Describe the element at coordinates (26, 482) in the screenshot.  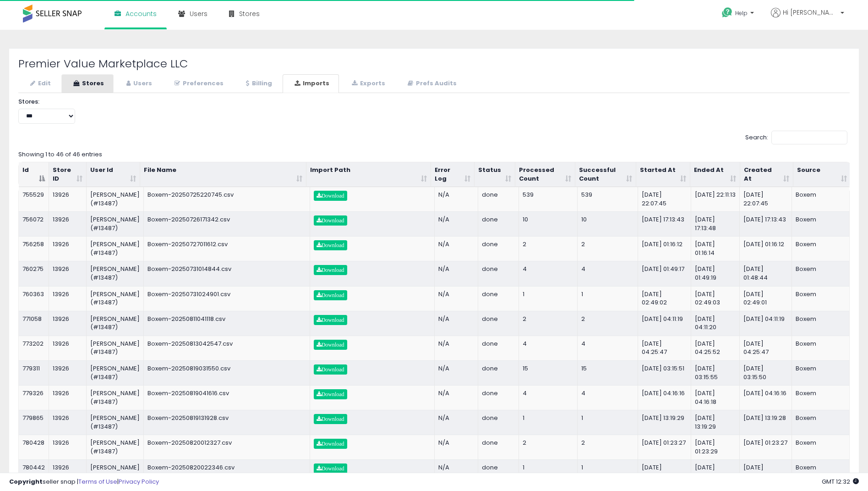
I see `strong: Copyright` at that location.